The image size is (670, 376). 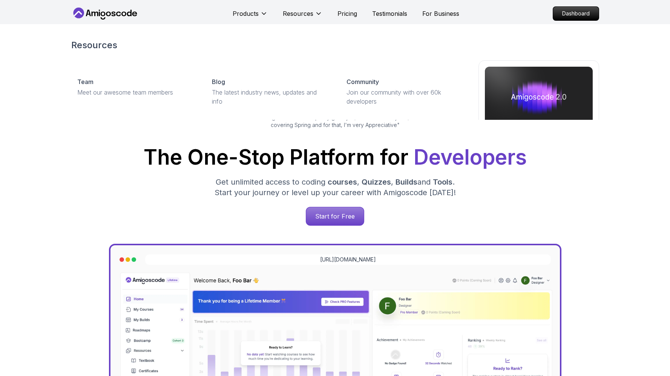 What do you see at coordinates (335, 157) in the screenshot?
I see `h1: The One-Stop Platform for` at bounding box center [335, 157].